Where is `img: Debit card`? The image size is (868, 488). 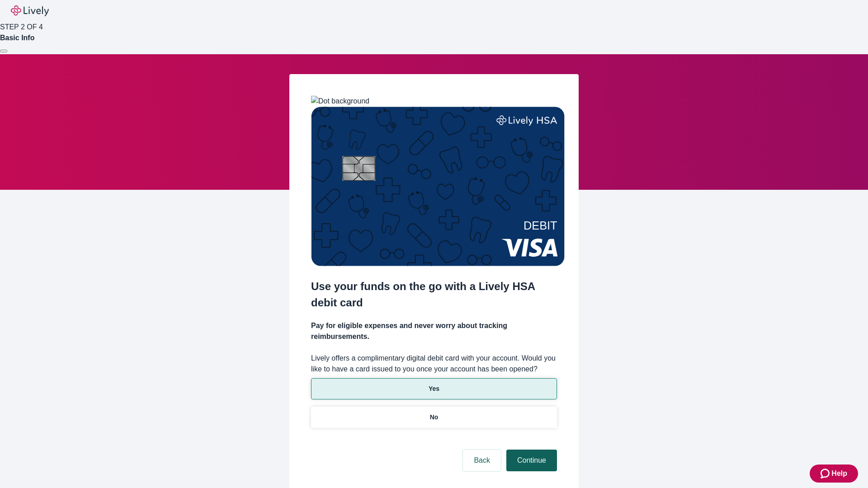
img: Debit card is located at coordinates (438, 186).